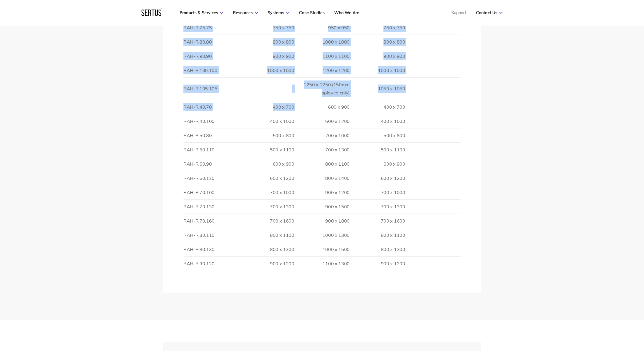 This screenshot has height=351, width=644. Describe the element at coordinates (211, 263) in the screenshot. I see `td: RAH-R.90.120` at that location.